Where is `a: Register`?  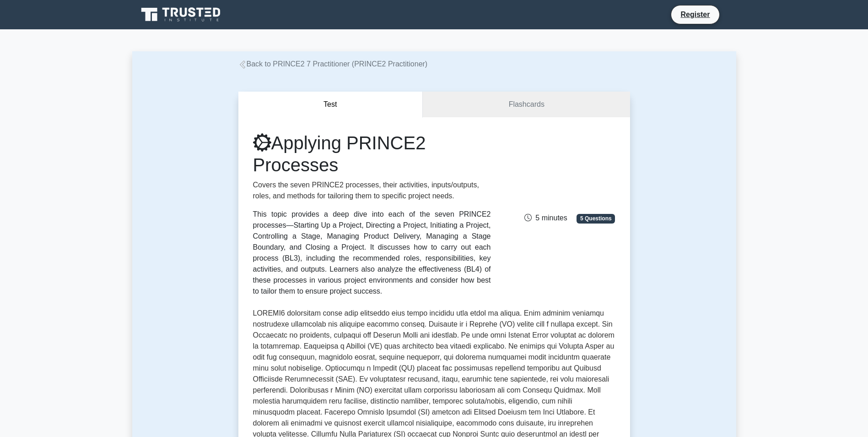
a: Register is located at coordinates (695, 14).